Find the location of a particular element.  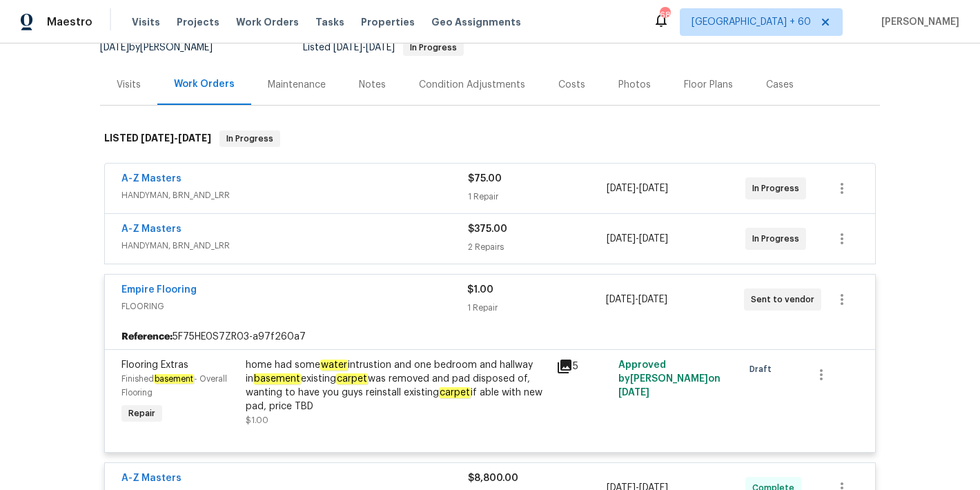

span: Finished - Overall Flooring is located at coordinates (173, 386).